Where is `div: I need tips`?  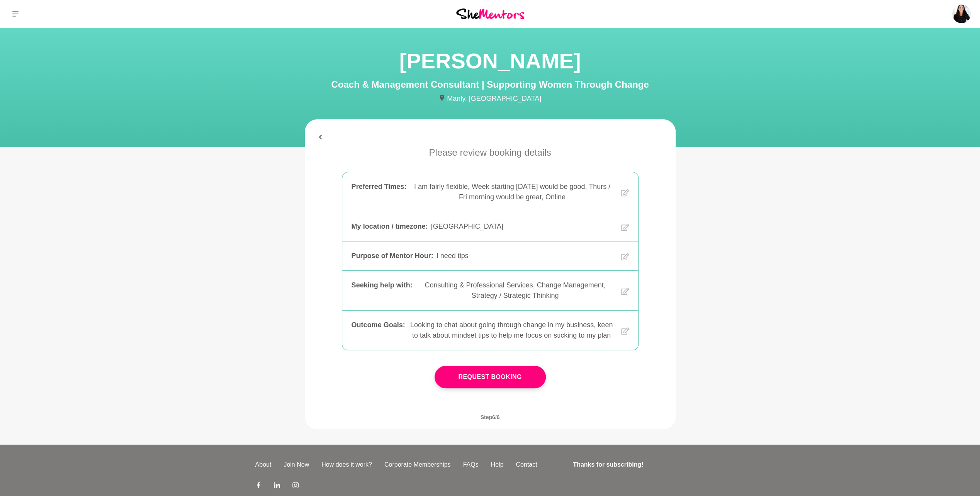 div: I need tips is located at coordinates (526, 256).